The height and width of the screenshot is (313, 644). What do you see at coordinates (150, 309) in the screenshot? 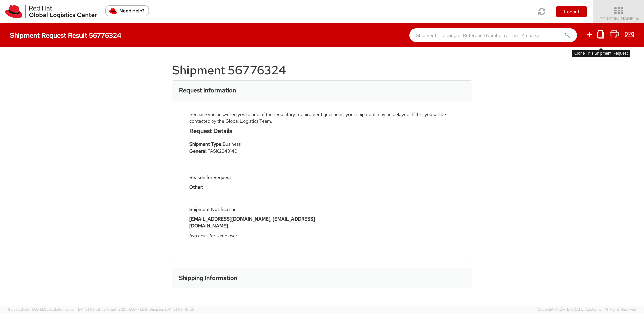
I see `span: Client: 2025.18.0-71d3358` at bounding box center [150, 309].